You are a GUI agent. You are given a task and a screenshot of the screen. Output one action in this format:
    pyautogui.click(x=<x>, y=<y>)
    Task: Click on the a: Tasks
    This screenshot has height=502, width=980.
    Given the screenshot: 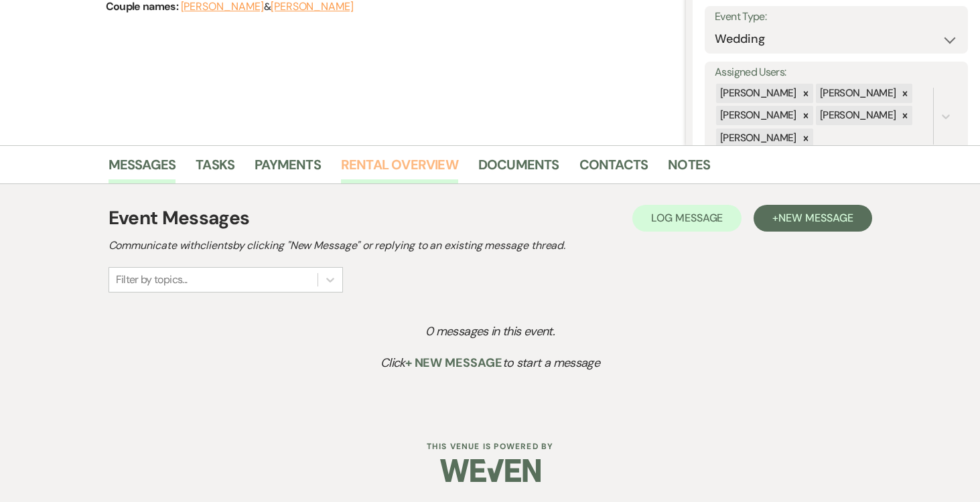 What is the action you would take?
    pyautogui.click(x=215, y=168)
    